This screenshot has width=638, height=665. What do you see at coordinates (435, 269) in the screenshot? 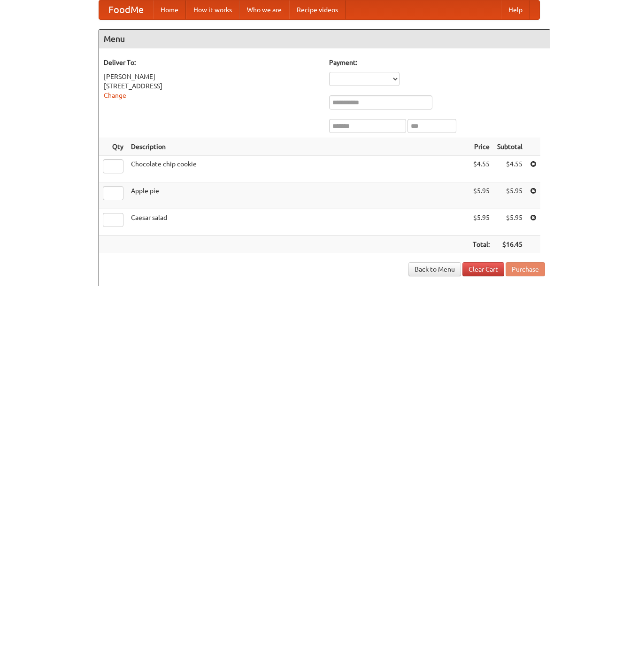
I see `a: Back to Menu` at bounding box center [435, 269].